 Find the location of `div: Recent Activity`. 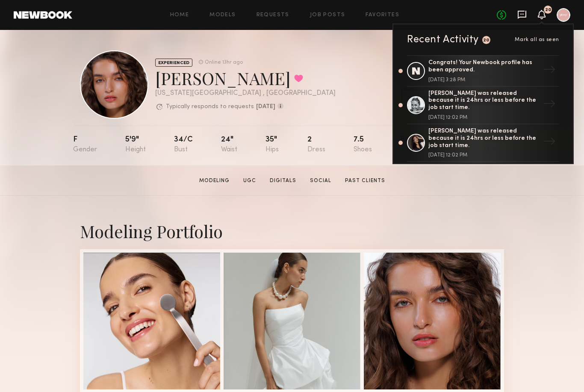

div: Recent Activity is located at coordinates (443, 40).